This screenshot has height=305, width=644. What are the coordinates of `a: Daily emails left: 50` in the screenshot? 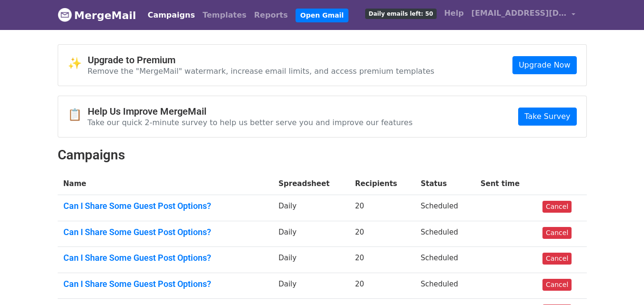 It's located at (401, 13).